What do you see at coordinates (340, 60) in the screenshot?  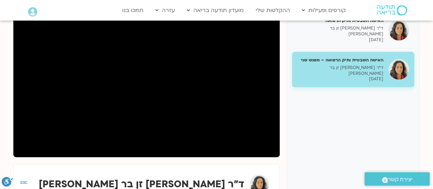 I see `h5: האישה השבטית ותיק הרפואה – מפגש שני` at bounding box center [340, 60].